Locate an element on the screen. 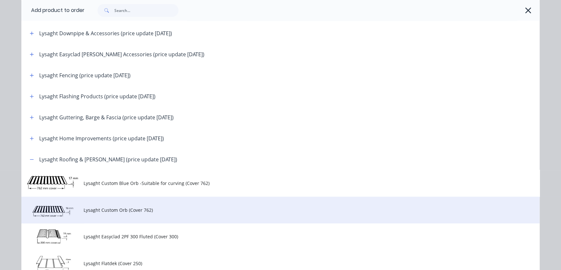 The height and width of the screenshot is (270, 561). span: Lysaght Easyclad 2PF 300 Fluted (Cover 300) is located at coordinates (266, 237).